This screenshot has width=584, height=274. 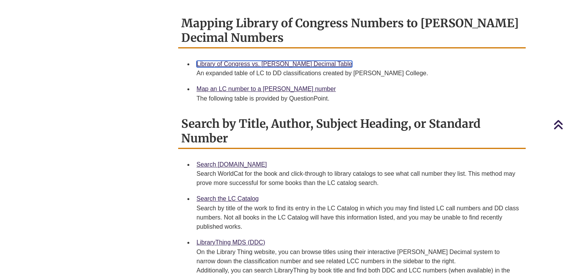 What do you see at coordinates (228, 199) in the screenshot?
I see `a: Search the LC Catalog` at bounding box center [228, 199].